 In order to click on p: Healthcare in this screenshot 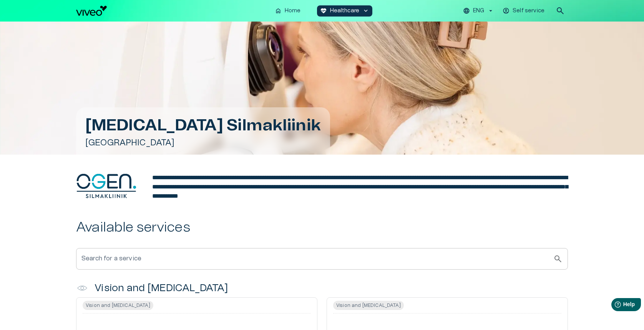, I will do `click(345, 11)`.